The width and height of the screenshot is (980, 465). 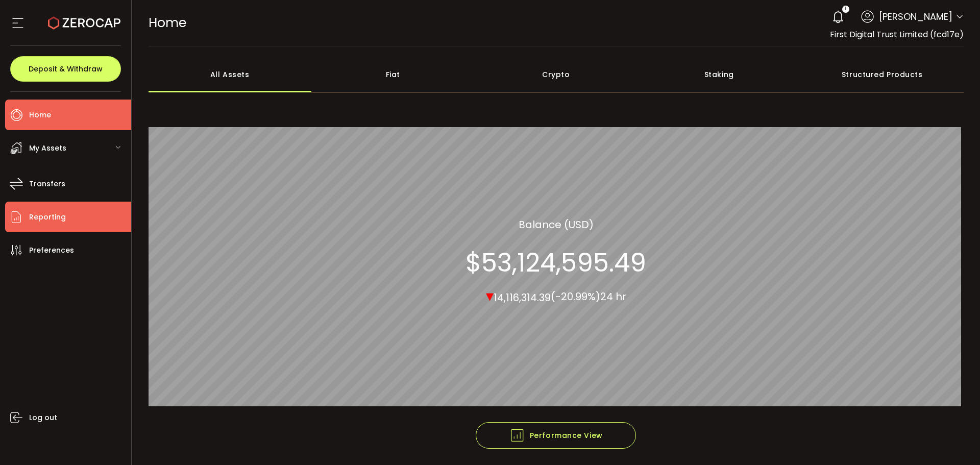 What do you see at coordinates (65, 69) in the screenshot?
I see `button: Deposit & Withdraw` at bounding box center [65, 69].